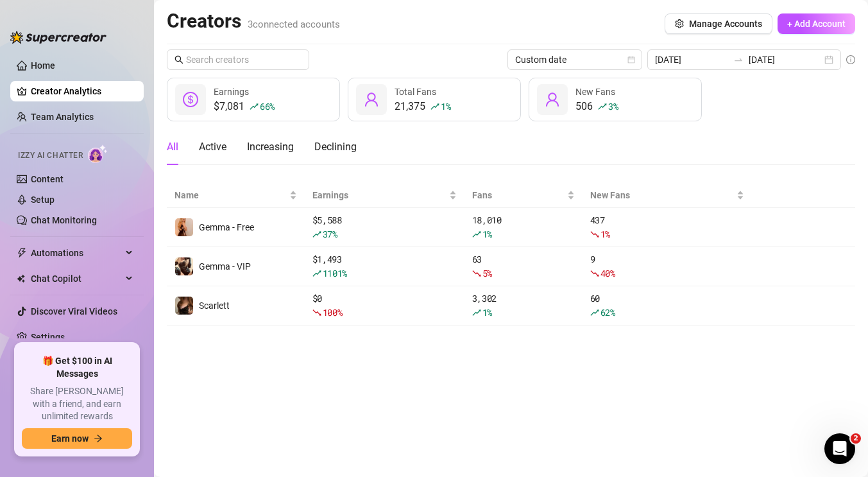  Describe the element at coordinates (82, 91) in the screenshot. I see `a: Creator Analytics` at that location.